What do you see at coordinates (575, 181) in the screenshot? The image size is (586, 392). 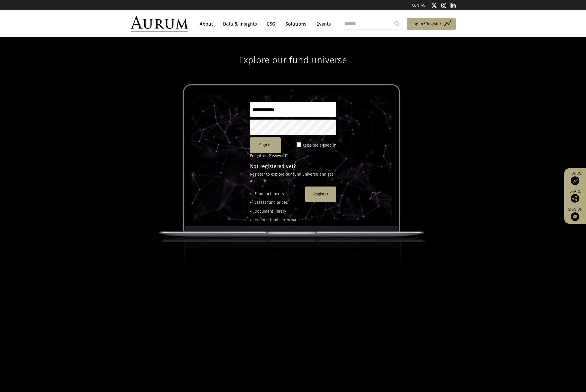 I see `img: Access Funds` at bounding box center [575, 181].